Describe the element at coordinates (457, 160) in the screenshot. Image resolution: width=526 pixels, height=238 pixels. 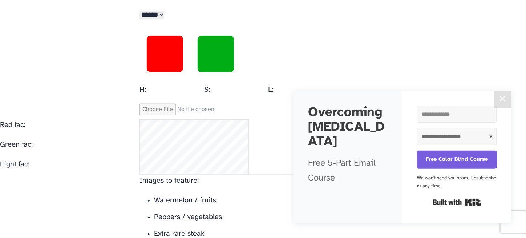
I see `span: Free Color Blind Course` at that location.